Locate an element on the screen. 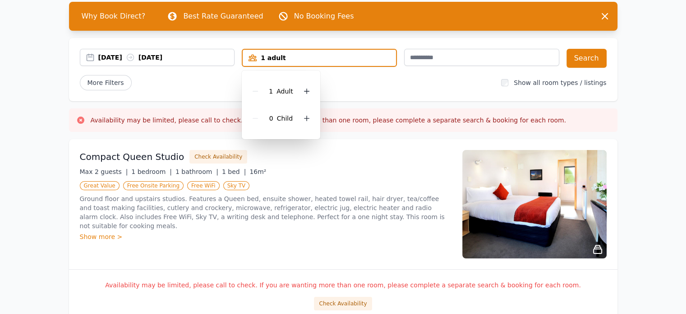 Image resolution: width=686 pixels, height=314 pixels. p: Availability may be limited, please call to check. If you are wanting more than one room, please ... is located at coordinates (343, 285).